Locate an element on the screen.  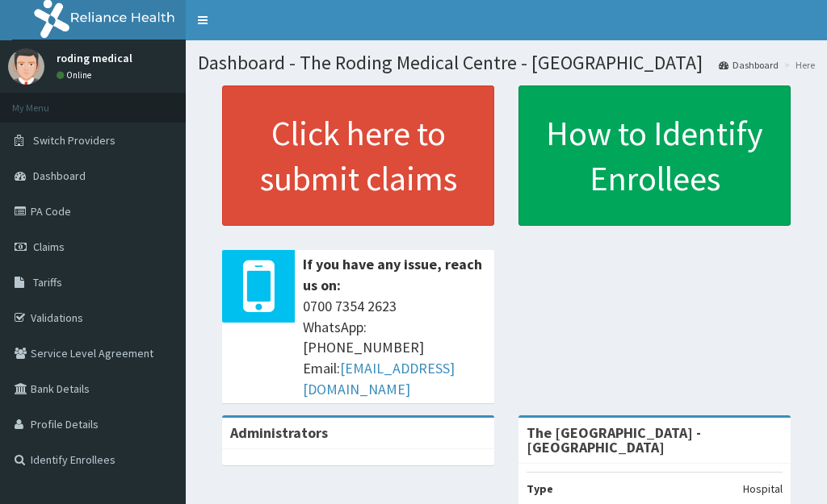
img: User Image is located at coordinates (26, 66).